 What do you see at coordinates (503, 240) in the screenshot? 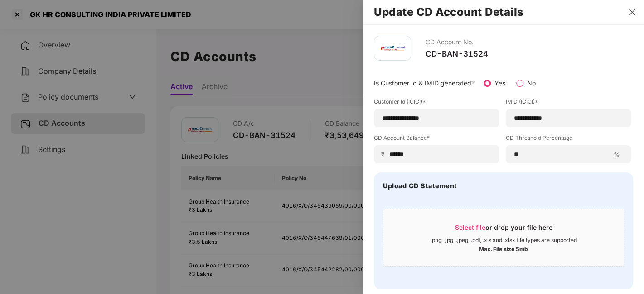
I see `div: .png, .jpg, .jpeg, .pdf, .xls and .xlsx file types are supported` at bounding box center [503, 240].